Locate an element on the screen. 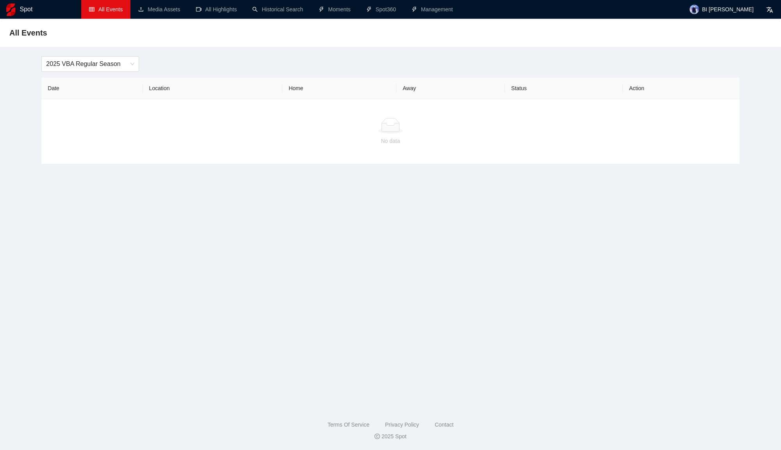 This screenshot has height=450, width=781. span: table is located at coordinates (92, 9).